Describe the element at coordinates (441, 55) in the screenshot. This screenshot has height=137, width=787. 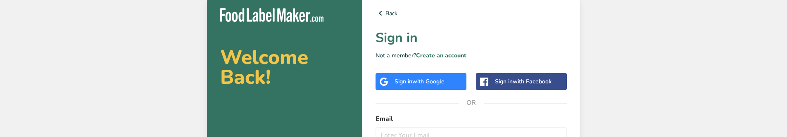
I see `a: Create an account` at that location.